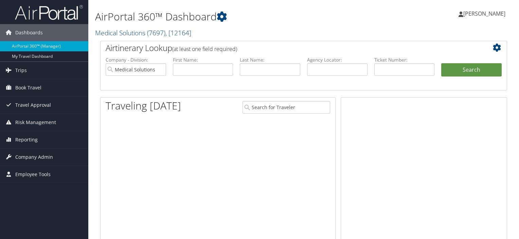 This screenshot has width=519, height=239. I want to click on span: Company Admin, so click(34, 157).